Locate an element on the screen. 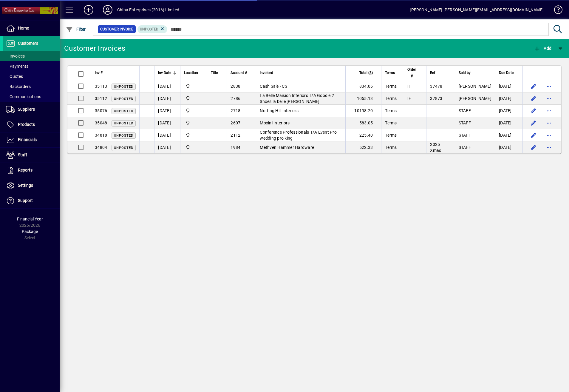 The height and width of the screenshot is (392, 569). a: Support is located at coordinates (31, 201).